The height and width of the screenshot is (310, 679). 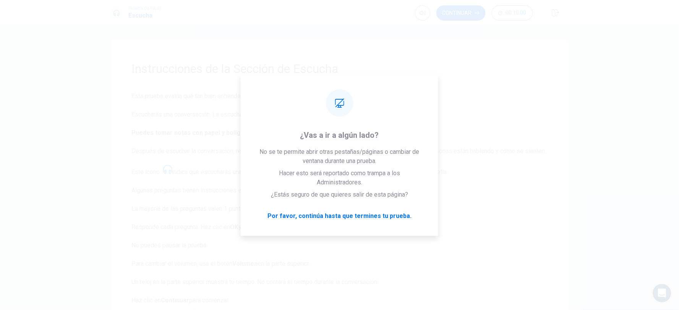 What do you see at coordinates (461, 13) in the screenshot?
I see `button: Continuar` at bounding box center [461, 13].